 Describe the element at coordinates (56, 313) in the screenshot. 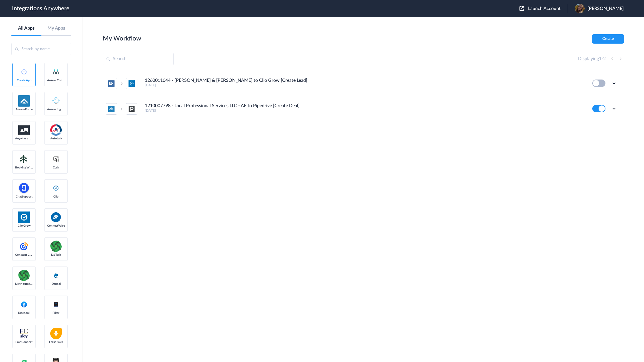

I see `span: Filter` at that location.